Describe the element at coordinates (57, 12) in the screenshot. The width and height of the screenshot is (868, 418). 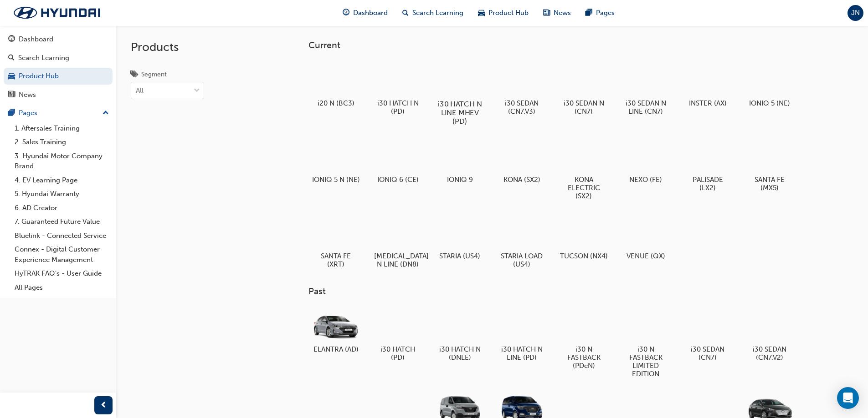
I see `img: Trak` at that location.